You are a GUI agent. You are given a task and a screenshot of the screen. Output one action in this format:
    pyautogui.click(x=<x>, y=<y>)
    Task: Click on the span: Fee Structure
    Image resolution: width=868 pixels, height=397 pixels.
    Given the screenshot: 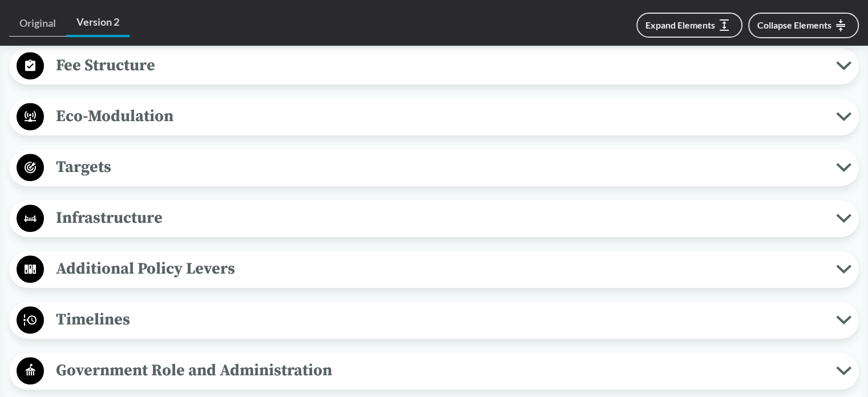 What is the action you would take?
    pyautogui.click(x=440, y=65)
    